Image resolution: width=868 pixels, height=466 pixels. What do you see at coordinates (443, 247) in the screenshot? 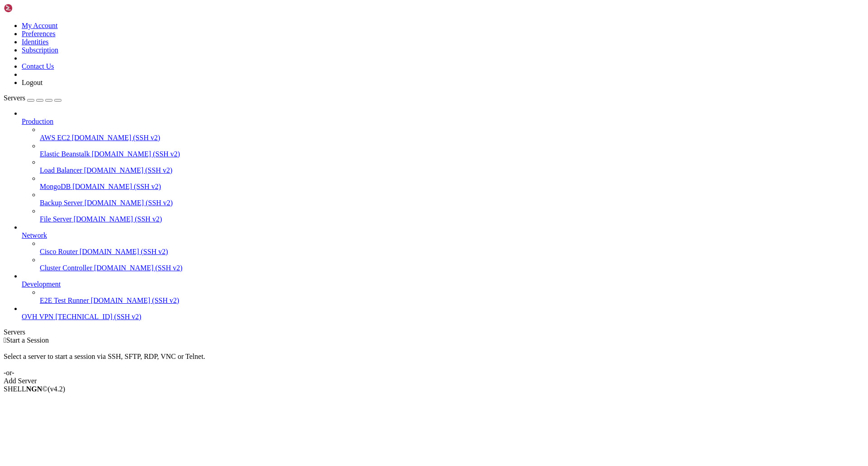
I see `li: Network` at bounding box center [443, 247].